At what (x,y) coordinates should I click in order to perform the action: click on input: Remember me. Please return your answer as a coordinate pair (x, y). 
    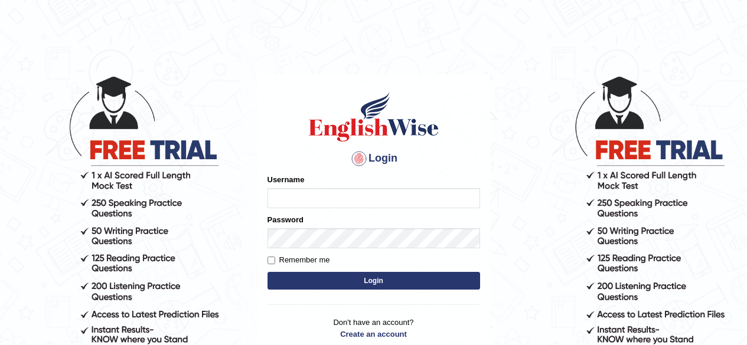
    Looking at the image, I should click on (271, 260).